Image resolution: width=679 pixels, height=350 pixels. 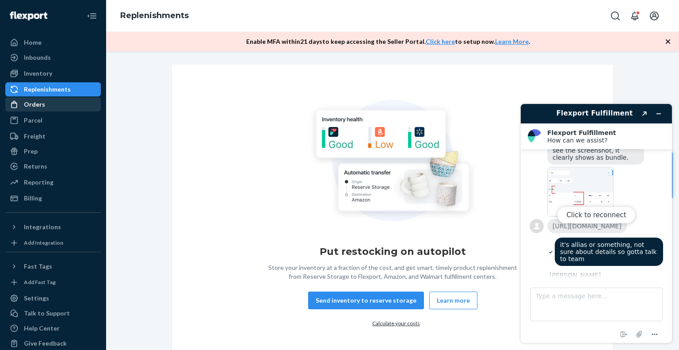 I want to click on div: Replenishments, so click(x=47, y=89).